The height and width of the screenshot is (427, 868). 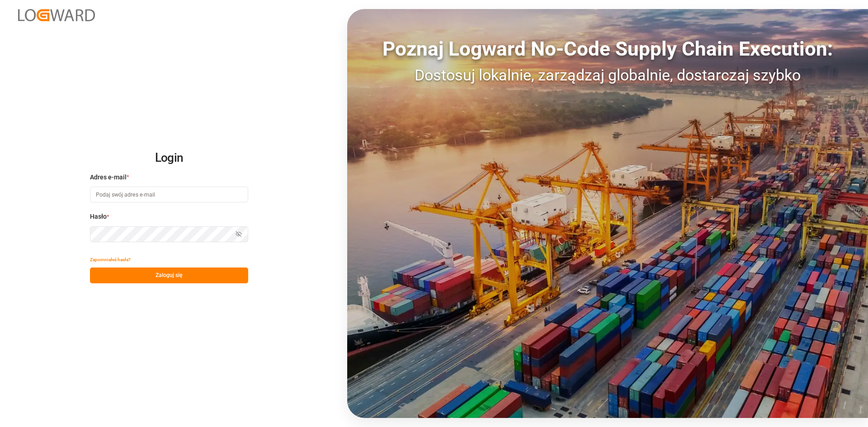 What do you see at coordinates (57, 15) in the screenshot?
I see `img: Logward_new_orange.png` at bounding box center [57, 15].